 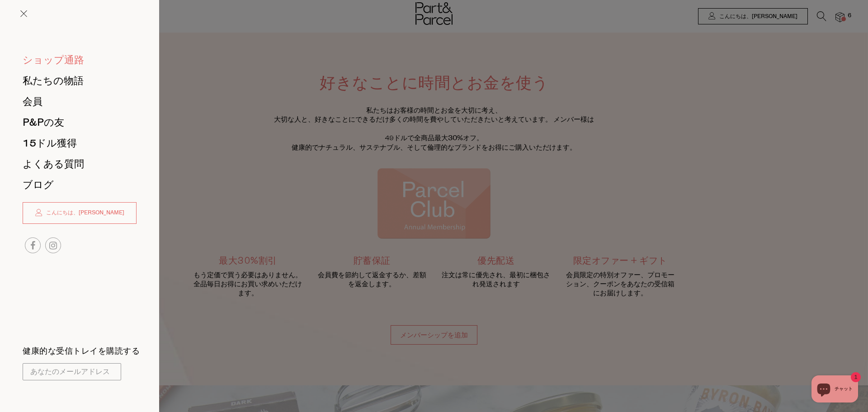 I want to click on font: ショップ通路, so click(x=53, y=60).